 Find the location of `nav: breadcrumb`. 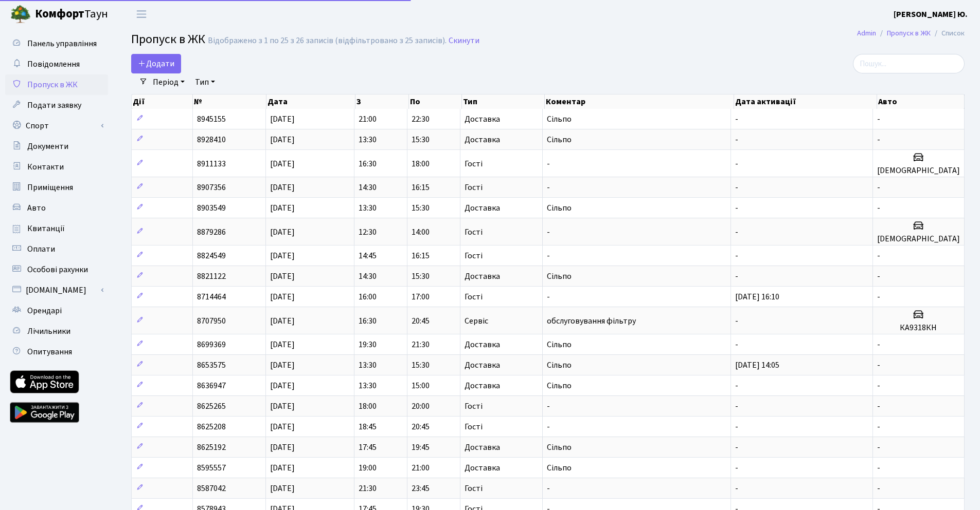

nav: breadcrumb is located at coordinates (910, 33).